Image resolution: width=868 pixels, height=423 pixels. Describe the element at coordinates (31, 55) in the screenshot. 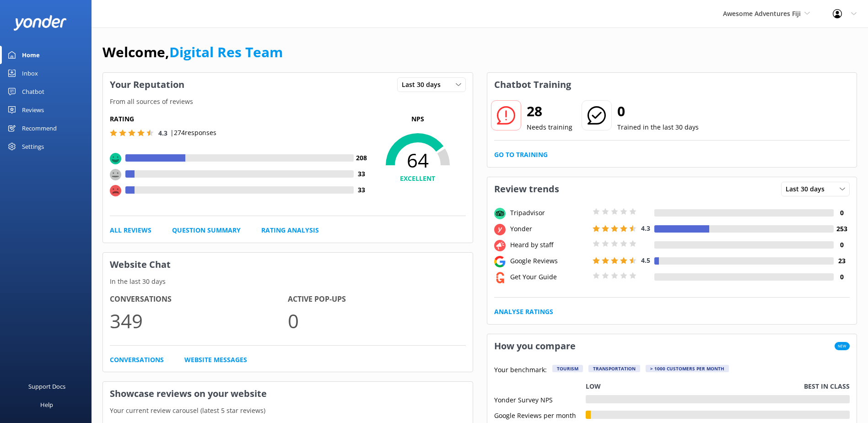

I see `div: Home` at that location.